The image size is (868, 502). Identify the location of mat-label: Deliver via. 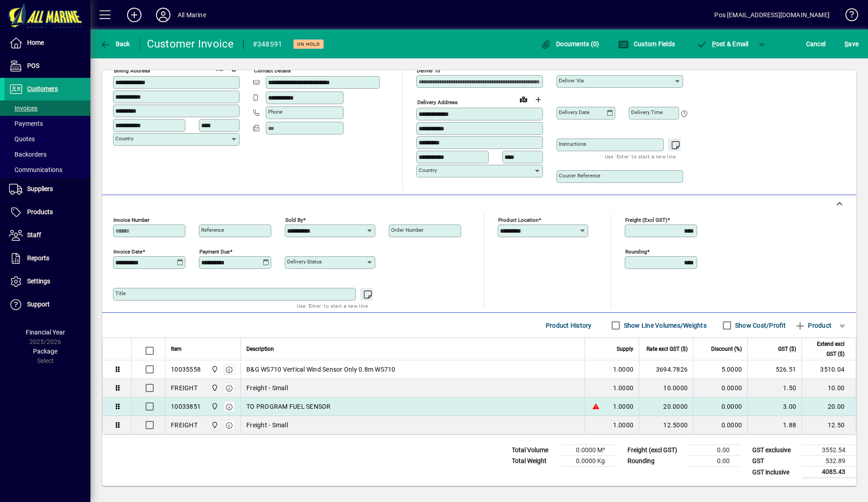
(571, 80).